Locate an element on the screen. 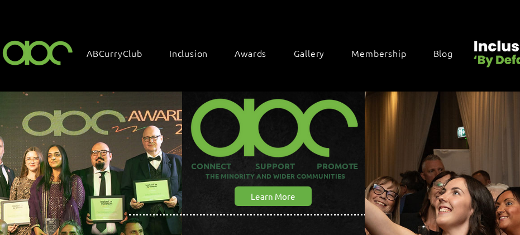  div: Inclusion is located at coordinates (194, 53).